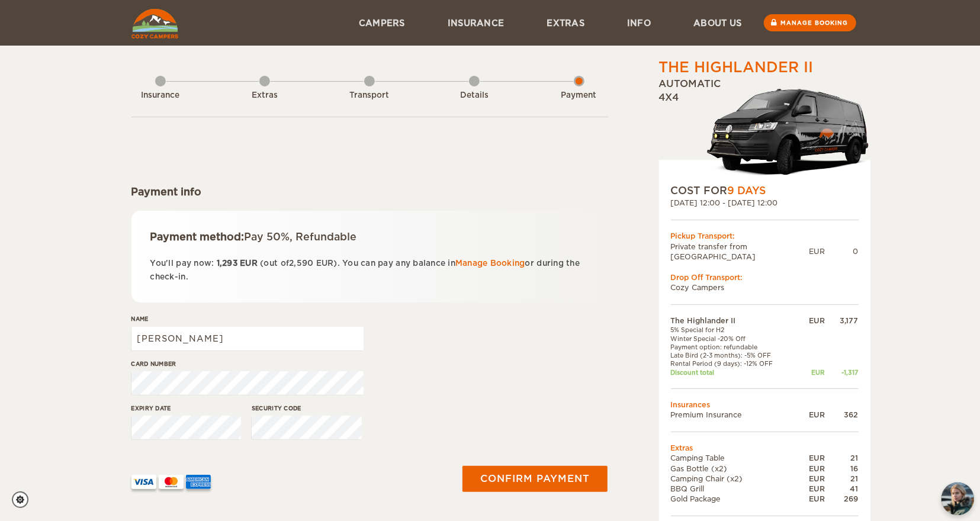 The height and width of the screenshot is (521, 980). Describe the element at coordinates (579, 95) in the screenshot. I see `div: Payment` at that location.